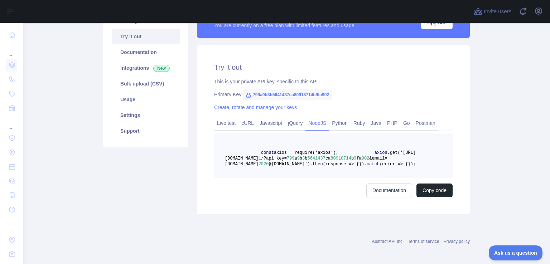 Image resolution: width=550 pixels, height=264 pixels. I want to click on span: New, so click(162, 68).